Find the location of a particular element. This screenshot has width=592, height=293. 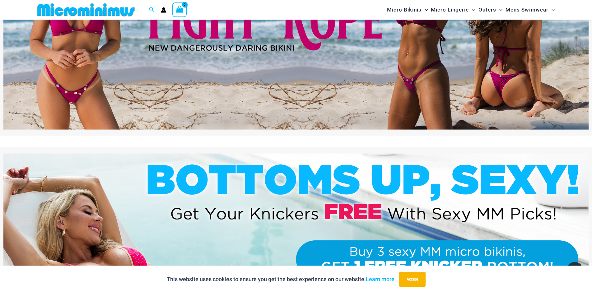

a: Learn more is located at coordinates (380, 279).